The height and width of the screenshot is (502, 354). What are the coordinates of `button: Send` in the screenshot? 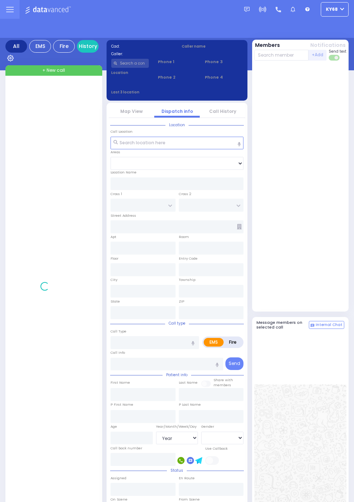 It's located at (234, 364).